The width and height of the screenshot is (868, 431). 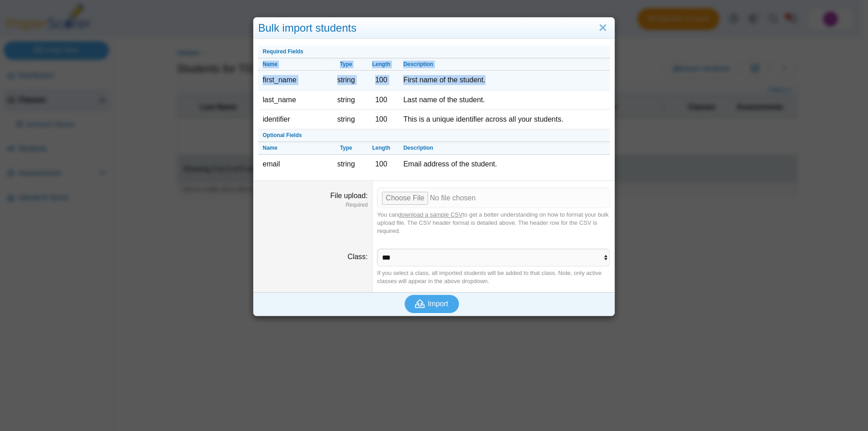 I want to click on label: Class, so click(x=357, y=256).